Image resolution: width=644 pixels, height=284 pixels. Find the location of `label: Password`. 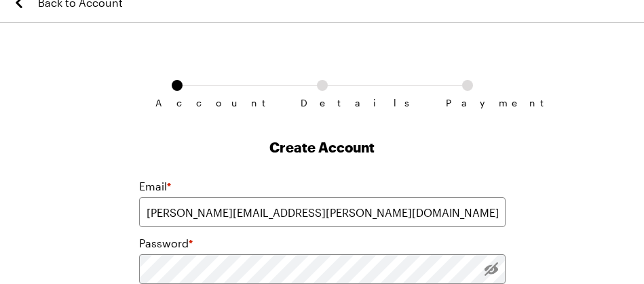

label: Password is located at coordinates (166, 243).